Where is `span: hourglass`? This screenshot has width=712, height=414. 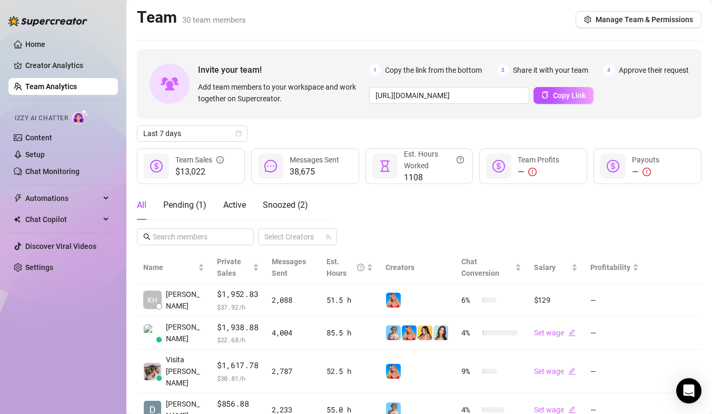 span: hourglass is located at coordinates (385, 166).